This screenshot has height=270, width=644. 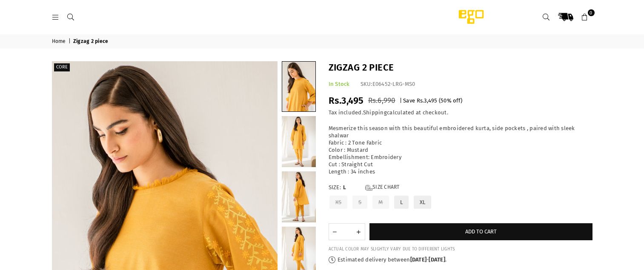 What do you see at coordinates (387, 84) in the screenshot?
I see `div: SKU:` at bounding box center [387, 84].